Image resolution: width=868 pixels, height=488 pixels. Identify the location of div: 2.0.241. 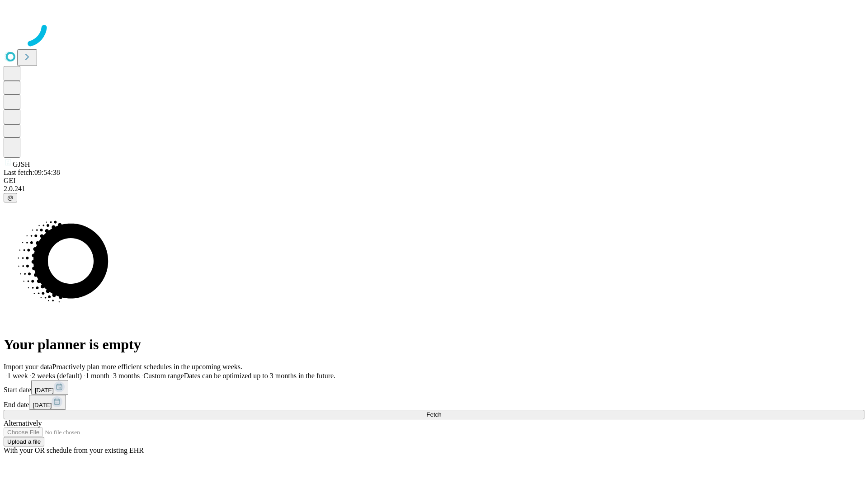
(434, 189).